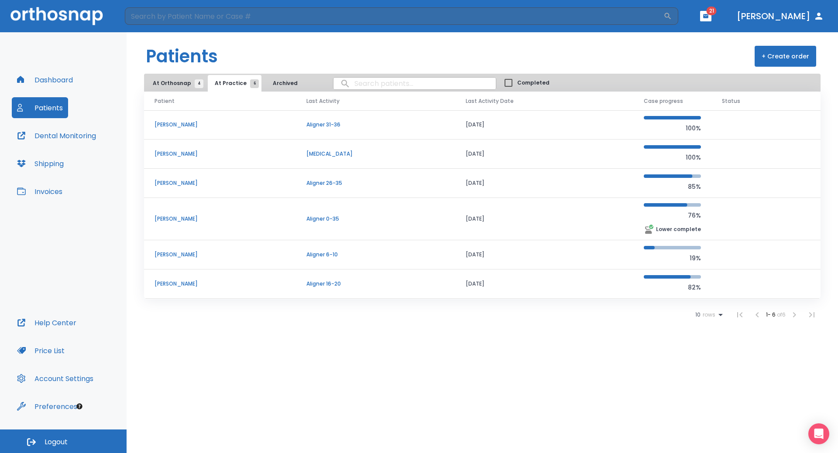 This screenshot has width=838, height=453. What do you see at coordinates (663, 101) in the screenshot?
I see `span: Case progress` at bounding box center [663, 101].